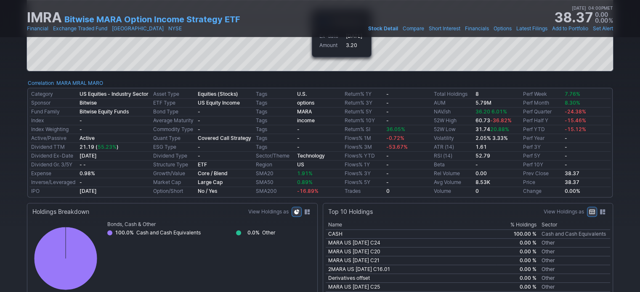  Describe the element at coordinates (452, 130) in the screenshot. I see `td: 52W Low` at that location.